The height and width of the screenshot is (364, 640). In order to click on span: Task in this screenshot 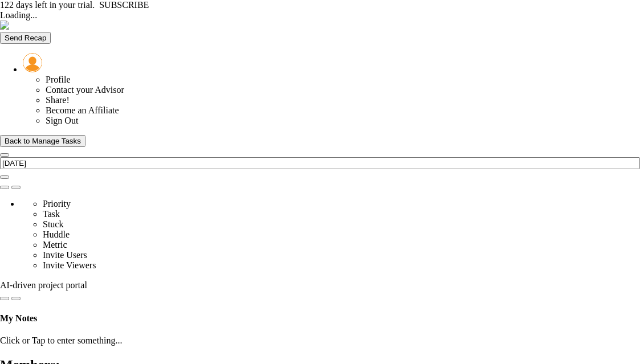, I will do `click(51, 214)`.